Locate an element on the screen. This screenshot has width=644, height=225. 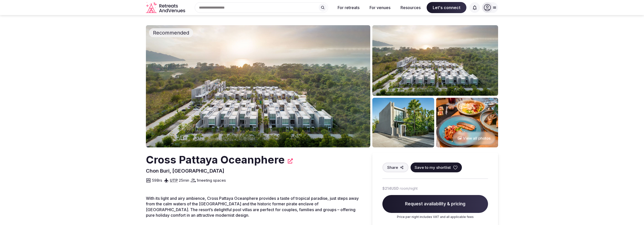
span: 25 min is located at coordinates (184, 180).